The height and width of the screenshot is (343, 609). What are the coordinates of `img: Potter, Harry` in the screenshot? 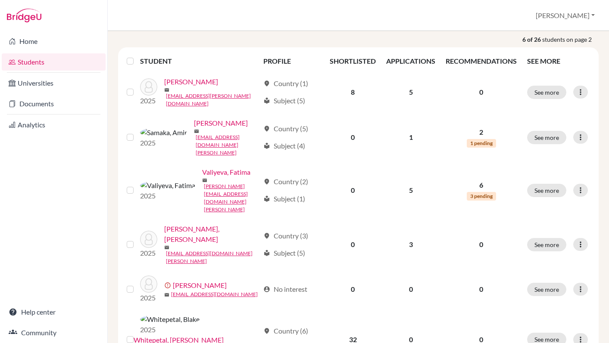 It's located at (149, 87).